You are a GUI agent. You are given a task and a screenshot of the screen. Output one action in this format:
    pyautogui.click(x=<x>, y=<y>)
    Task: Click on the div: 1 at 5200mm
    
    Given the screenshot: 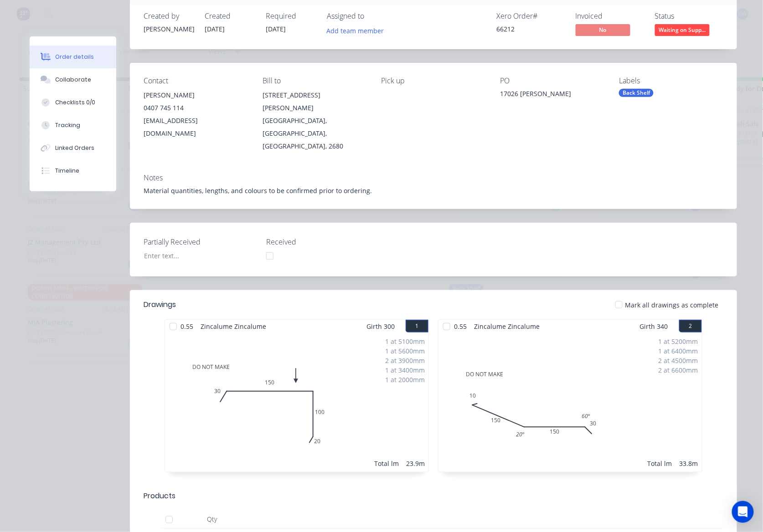 What is the action you would take?
    pyautogui.click(x=678, y=341)
    